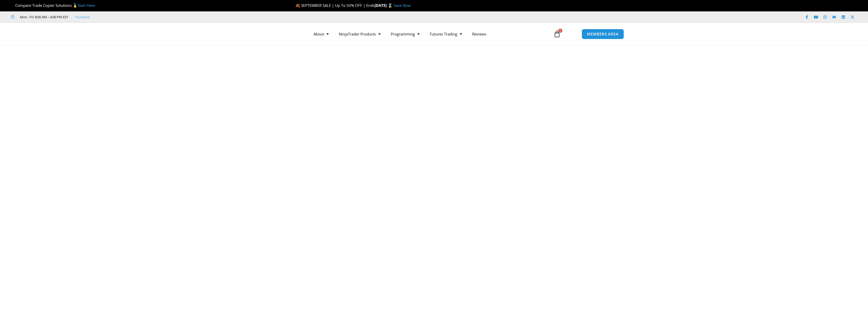 The image size is (868, 322). What do you see at coordinates (43, 17) in the screenshot?
I see `span: Mon - Fri: 8:00 AM – 6:00 PM EST` at bounding box center [43, 17].